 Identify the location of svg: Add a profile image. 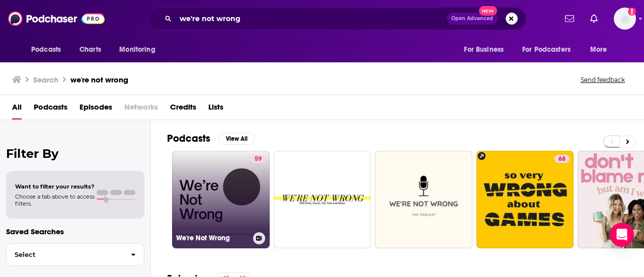
(632, 11).